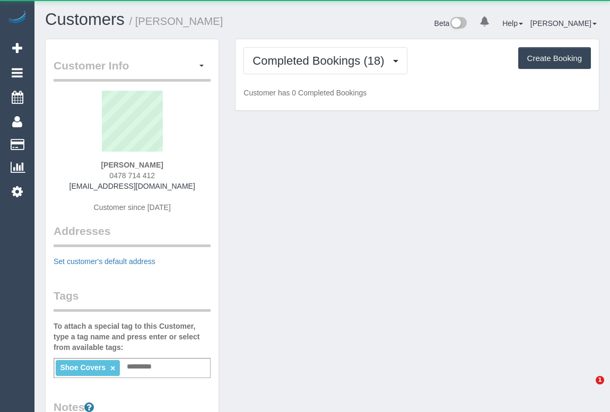 The image size is (610, 412). Describe the element at coordinates (105, 262) in the screenshot. I see `a: Set customer's default address` at that location.